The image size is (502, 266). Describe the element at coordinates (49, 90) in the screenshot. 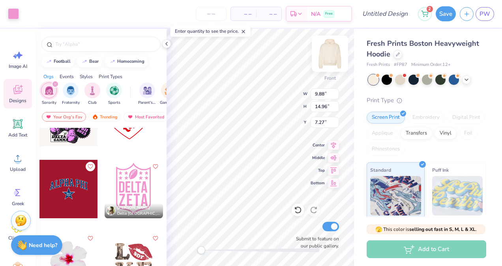

I see `img: Sorority Image` at that location.